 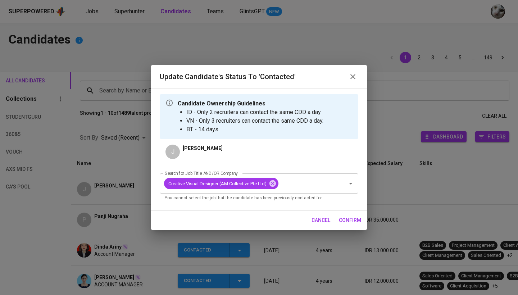 What do you see at coordinates (255, 112) in the screenshot?
I see `li: ID - Only 2 recruiters can contact the same CDD a day.` at bounding box center [255, 112].